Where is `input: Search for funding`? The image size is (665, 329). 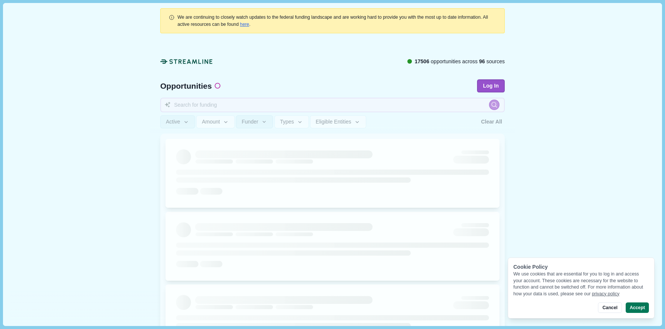
input: Search for funding is located at coordinates (333, 105).